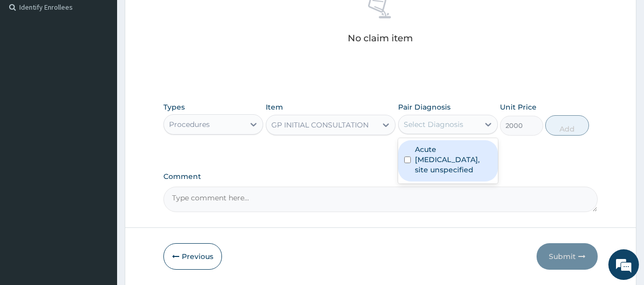  Describe the element at coordinates (424, 107) in the screenshot. I see `label: Pair Diagnosis` at that location.